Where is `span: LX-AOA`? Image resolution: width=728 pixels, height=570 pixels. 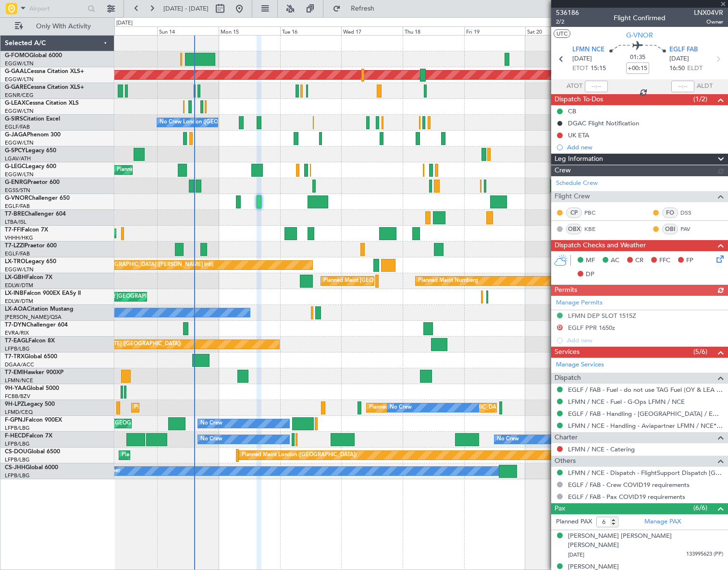 span: LX-AOA is located at coordinates (16, 309).